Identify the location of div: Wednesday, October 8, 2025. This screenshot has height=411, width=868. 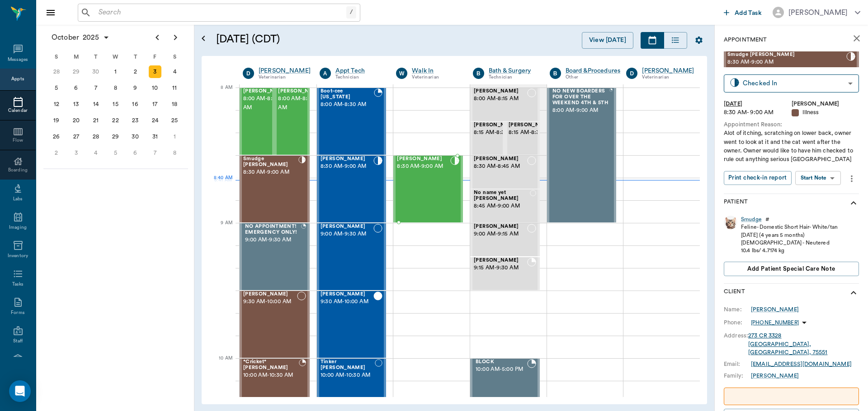
(116, 88).